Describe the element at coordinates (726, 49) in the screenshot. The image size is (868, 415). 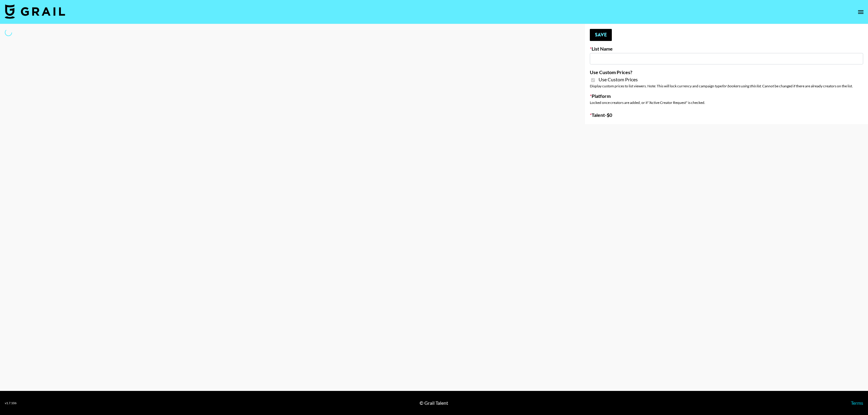
I see `label: List Name` at that location.